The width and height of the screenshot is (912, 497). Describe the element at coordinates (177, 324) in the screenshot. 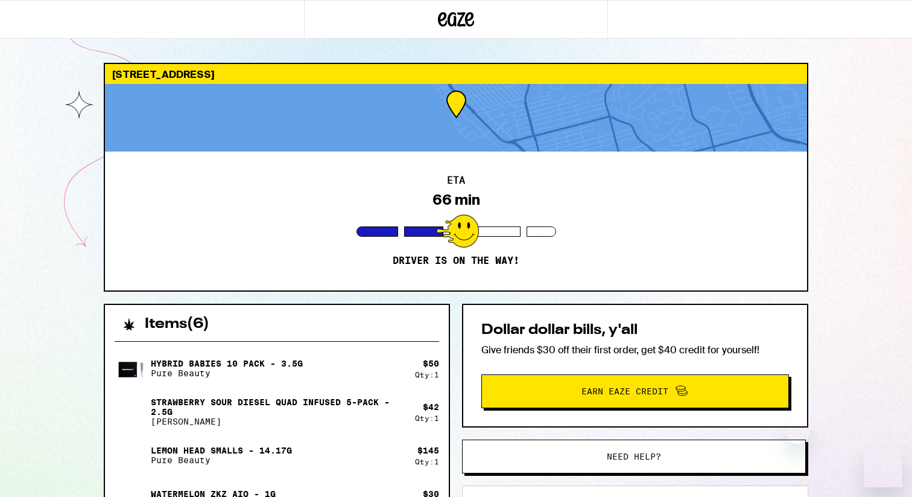

I see `h2: Items ( 6 )` at that location.